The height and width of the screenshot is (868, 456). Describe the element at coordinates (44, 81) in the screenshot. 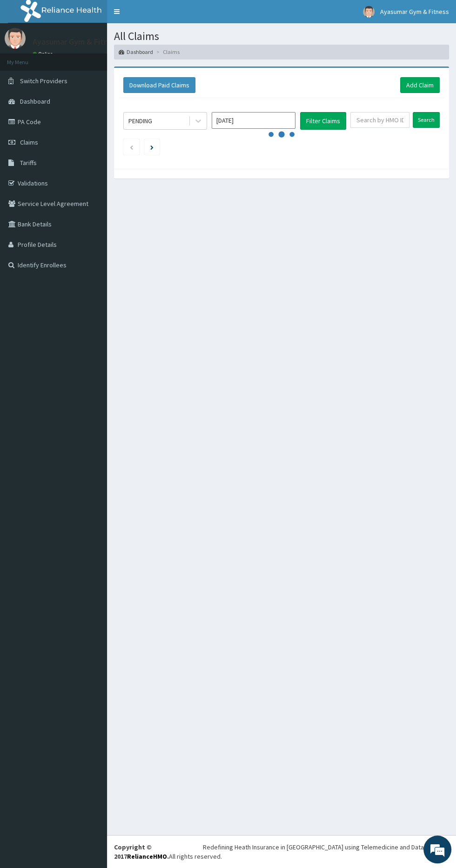

I see `span: Switch Providers` at that location.